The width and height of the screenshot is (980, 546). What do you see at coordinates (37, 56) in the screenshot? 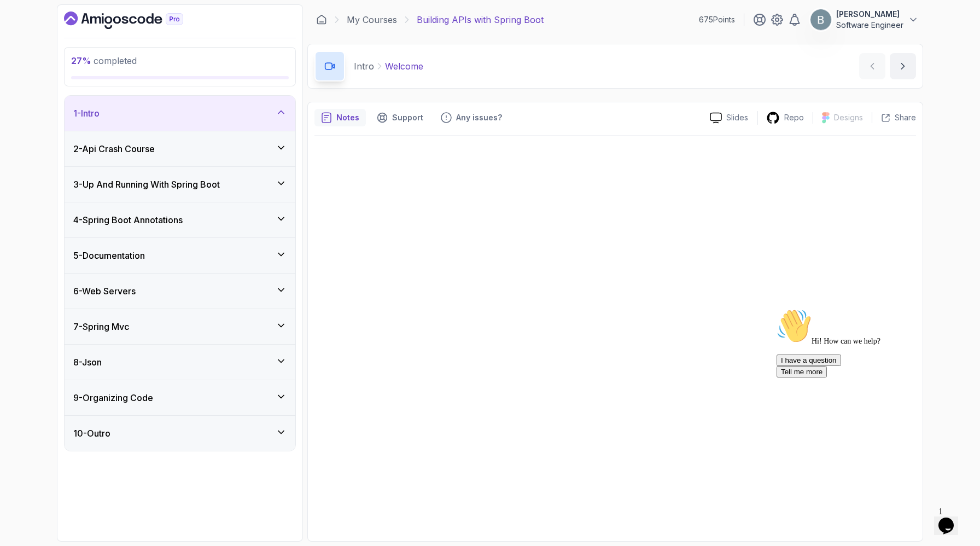
I see `button: I have a question` at bounding box center [37, 56].